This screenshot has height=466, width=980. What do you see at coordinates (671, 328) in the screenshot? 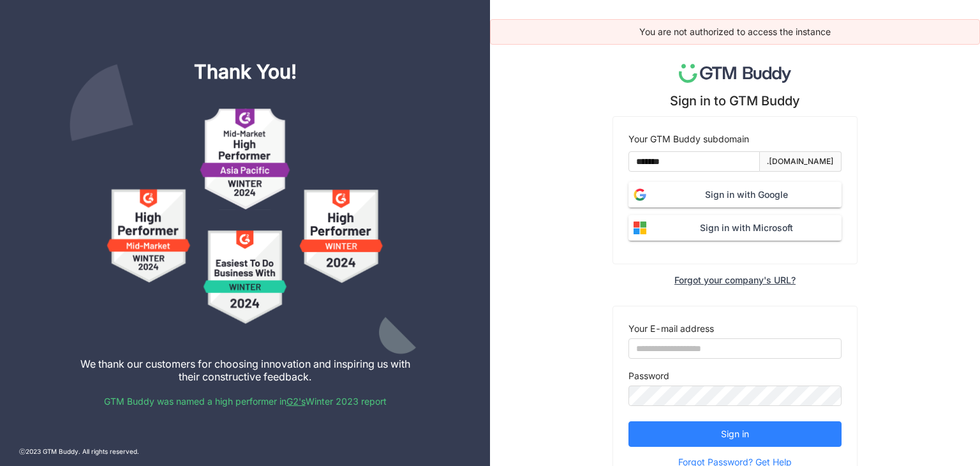
I see `label: Your E-mail address` at bounding box center [671, 328].